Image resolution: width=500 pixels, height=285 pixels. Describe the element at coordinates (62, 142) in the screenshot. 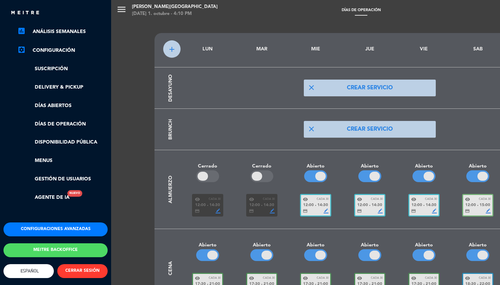

I see `a: Disponibilidad pública` at that location.